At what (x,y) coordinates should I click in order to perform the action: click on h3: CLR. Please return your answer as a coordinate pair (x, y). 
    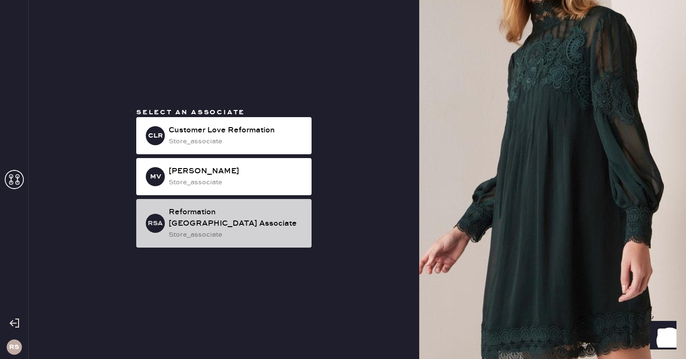
    Looking at the image, I should click on (155, 136).